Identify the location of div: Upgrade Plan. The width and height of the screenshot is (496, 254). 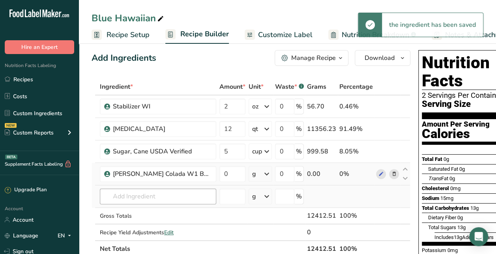
(26, 190).